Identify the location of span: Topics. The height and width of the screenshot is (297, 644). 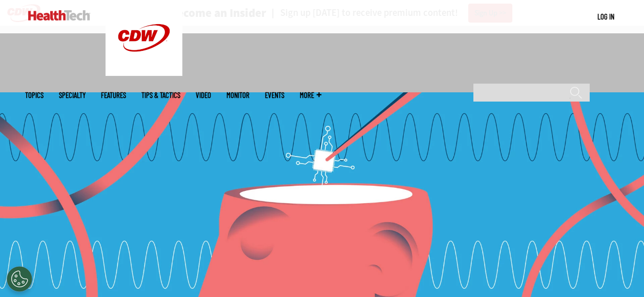
(34, 95).